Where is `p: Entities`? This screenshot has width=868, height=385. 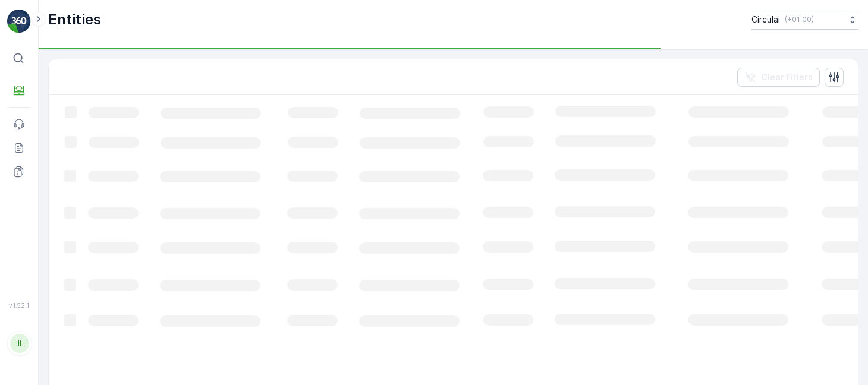
p: Entities is located at coordinates (74, 20).